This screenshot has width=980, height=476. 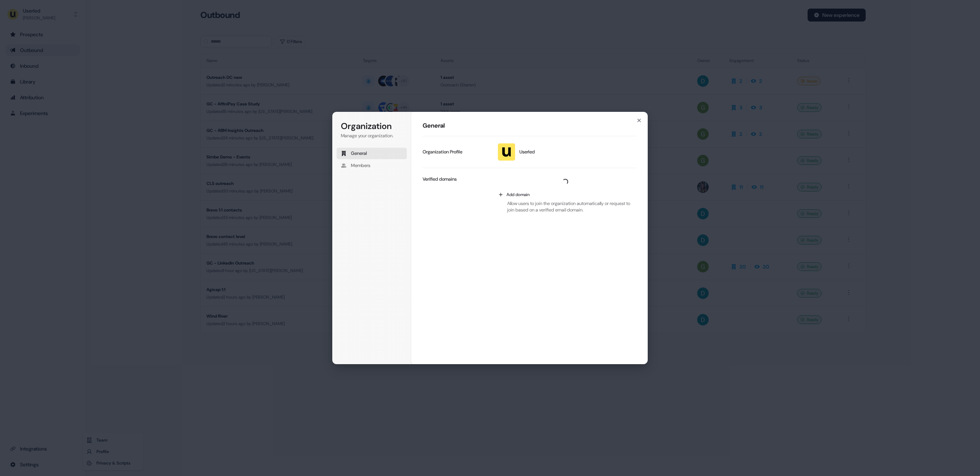 What do you see at coordinates (372, 166) in the screenshot?
I see `button: Members` at bounding box center [372, 166].